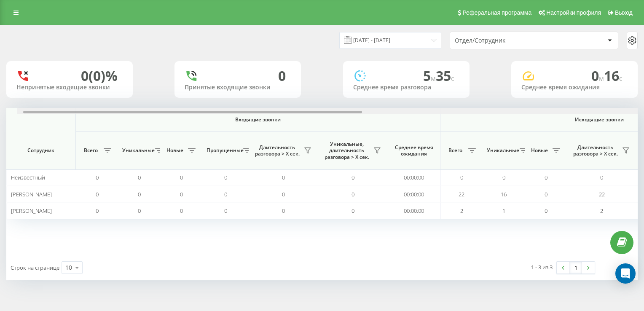  Describe the element at coordinates (258, 119) in the screenshot. I see `span: Входящие звонки` at that location.